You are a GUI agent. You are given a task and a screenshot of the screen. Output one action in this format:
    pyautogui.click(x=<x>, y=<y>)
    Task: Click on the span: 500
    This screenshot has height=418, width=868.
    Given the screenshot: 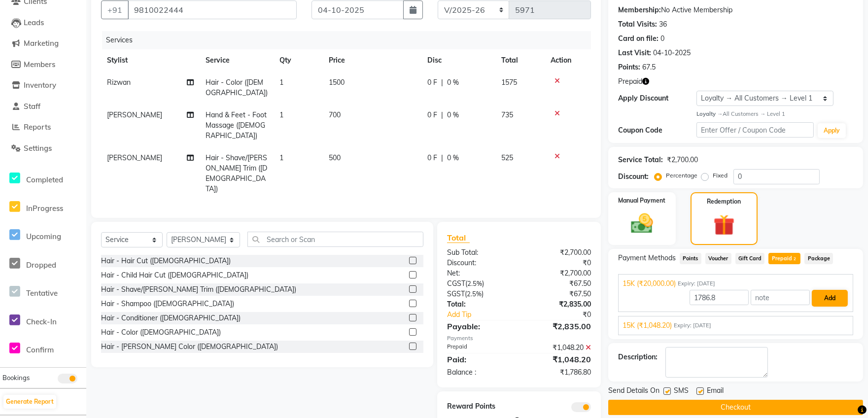 What is the action you would take?
    pyautogui.click(x=335, y=158)
    